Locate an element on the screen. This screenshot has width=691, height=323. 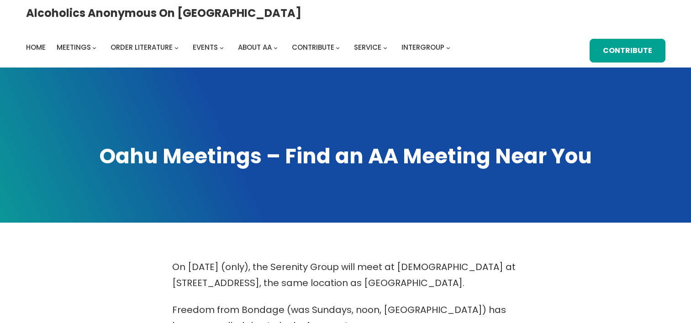
a: Meetings is located at coordinates (73, 47).